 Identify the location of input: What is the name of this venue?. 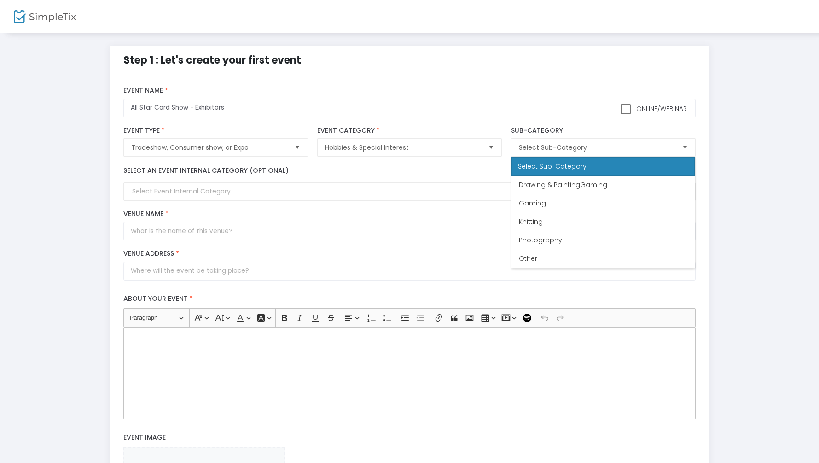
(409, 231).